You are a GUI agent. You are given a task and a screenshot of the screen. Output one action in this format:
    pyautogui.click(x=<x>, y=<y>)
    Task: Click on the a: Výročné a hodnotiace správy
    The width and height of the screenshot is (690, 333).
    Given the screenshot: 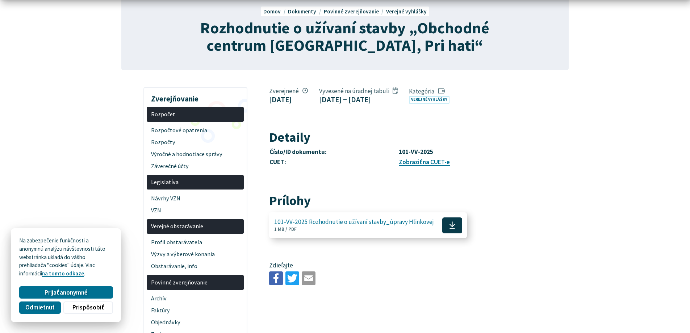 What is the action you would take?
    pyautogui.click(x=195, y=154)
    